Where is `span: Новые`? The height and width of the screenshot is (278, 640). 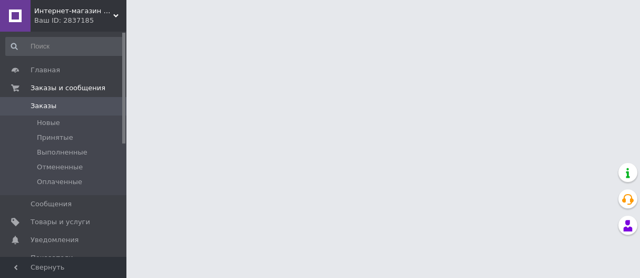
span: Новые is located at coordinates (48, 123).